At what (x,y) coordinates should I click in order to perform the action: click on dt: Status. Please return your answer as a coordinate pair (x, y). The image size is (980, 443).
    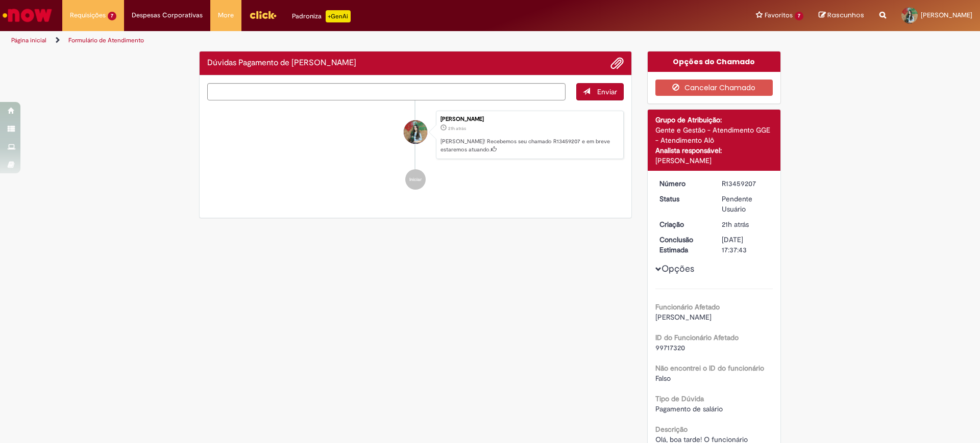
    Looking at the image, I should click on (683, 199).